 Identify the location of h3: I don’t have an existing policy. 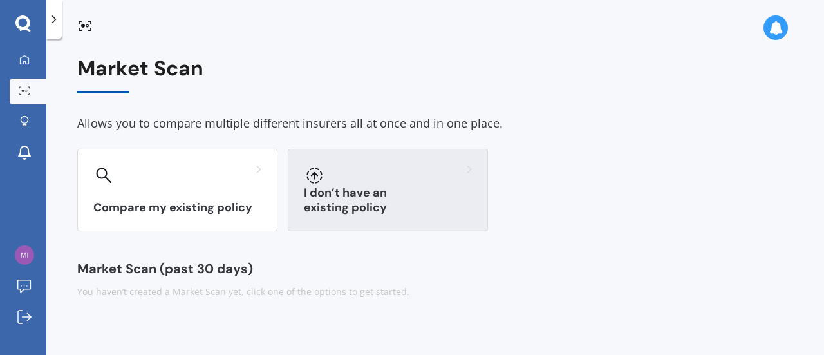
(387, 200).